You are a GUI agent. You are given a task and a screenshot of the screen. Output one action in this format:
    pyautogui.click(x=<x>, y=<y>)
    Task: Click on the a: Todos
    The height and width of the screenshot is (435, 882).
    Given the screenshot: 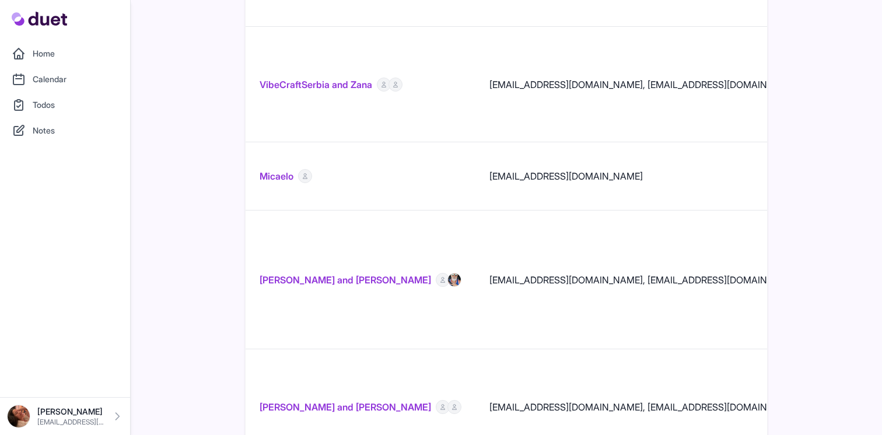 What is the action you would take?
    pyautogui.click(x=65, y=105)
    